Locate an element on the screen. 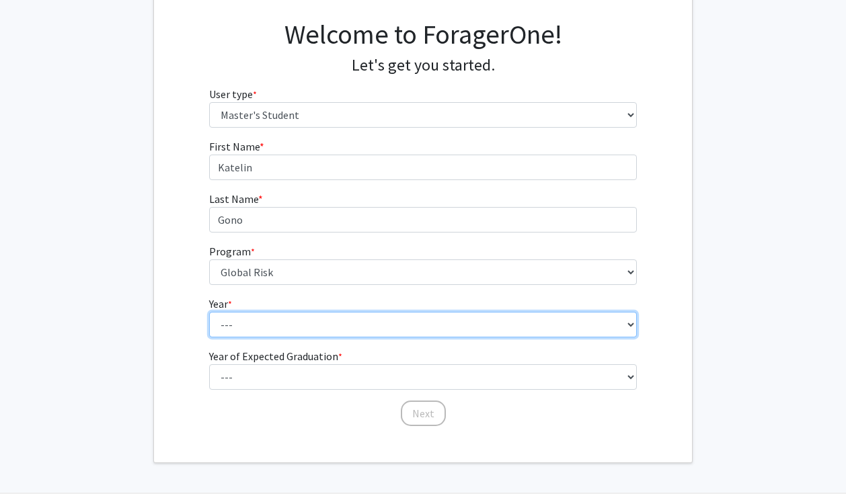 The width and height of the screenshot is (846, 504). label: User type is located at coordinates (233, 94).